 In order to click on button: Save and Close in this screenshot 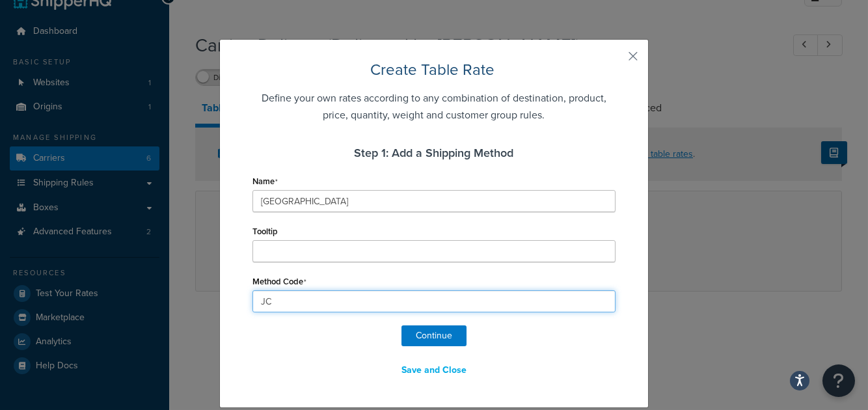, I will do `click(434, 370)`.